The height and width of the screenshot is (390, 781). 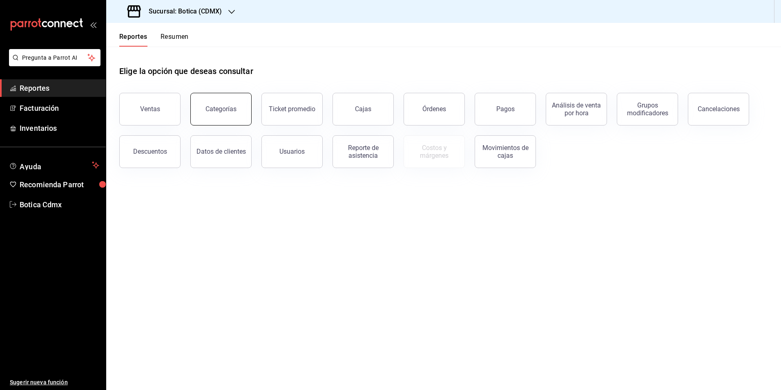 What do you see at coordinates (505, 109) in the screenshot?
I see `div: Pagos` at bounding box center [505, 109].